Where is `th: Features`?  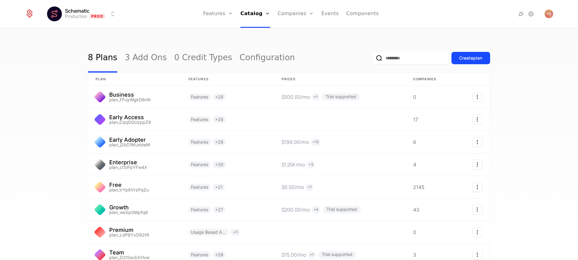 th: Features is located at coordinates (227, 79).